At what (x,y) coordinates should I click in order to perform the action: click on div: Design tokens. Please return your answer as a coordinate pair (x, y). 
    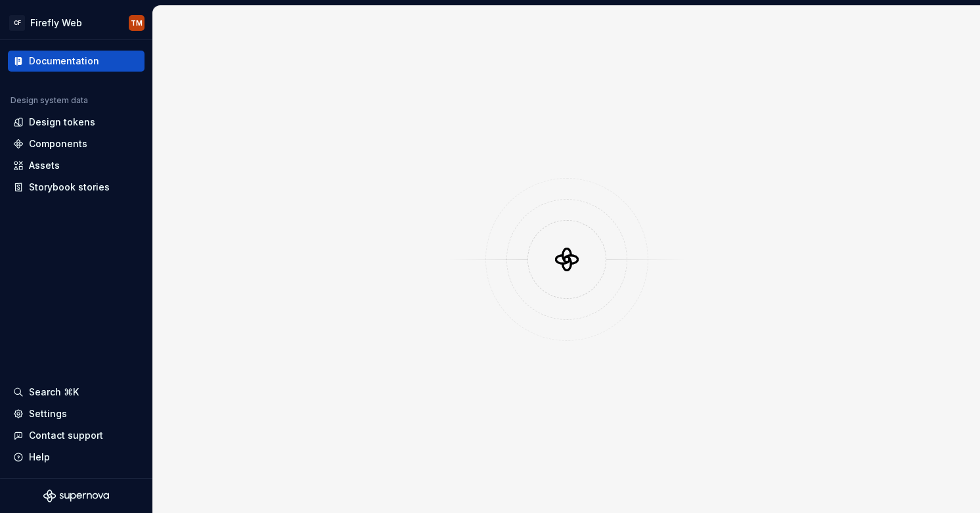
    Looking at the image, I should click on (62, 122).